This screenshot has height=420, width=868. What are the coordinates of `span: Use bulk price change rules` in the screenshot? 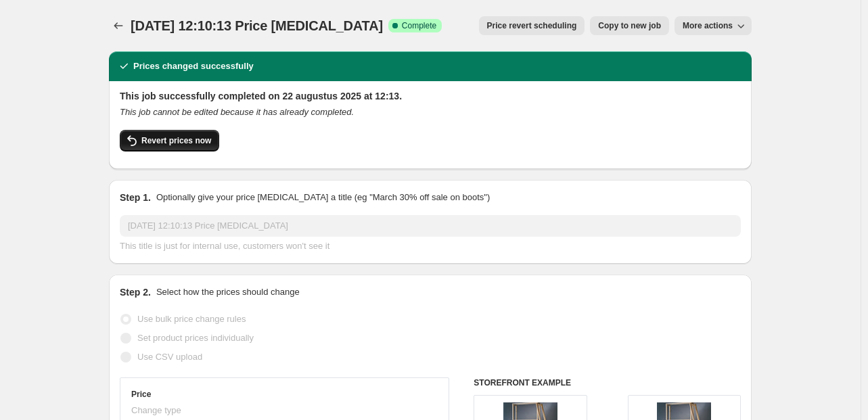 It's located at (191, 319).